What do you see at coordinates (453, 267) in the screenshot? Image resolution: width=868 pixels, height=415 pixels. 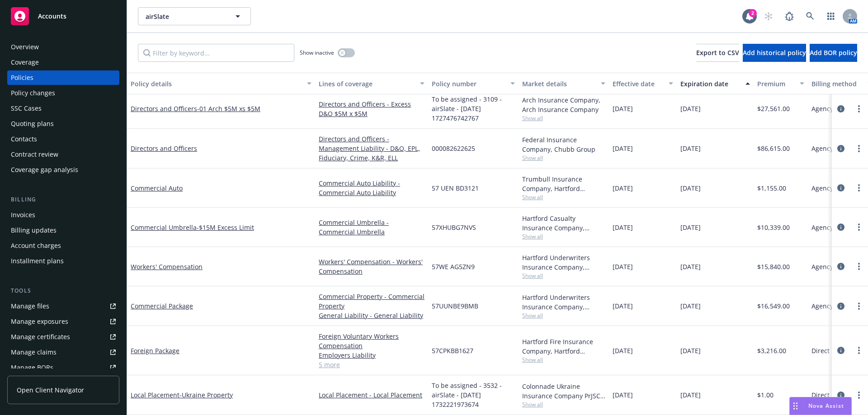 I see `span: 57WE AG5ZN9` at bounding box center [453, 267].